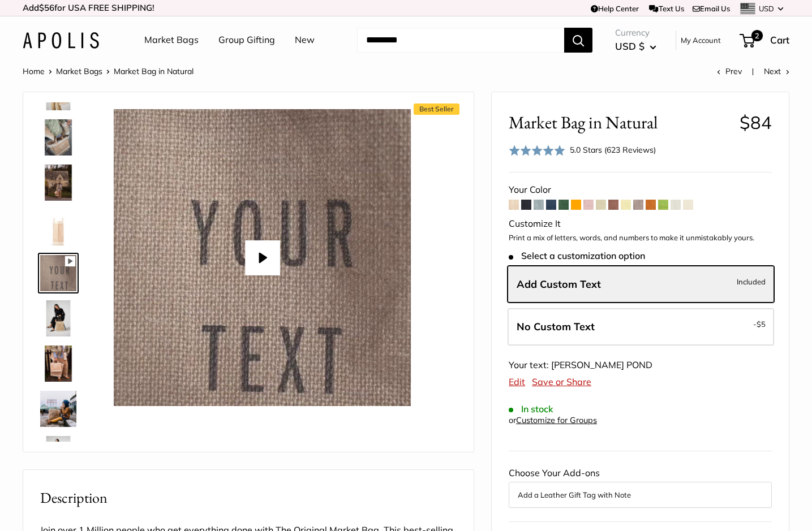 Image resolution: width=812 pixels, height=531 pixels. I want to click on a: Next, so click(776, 71).